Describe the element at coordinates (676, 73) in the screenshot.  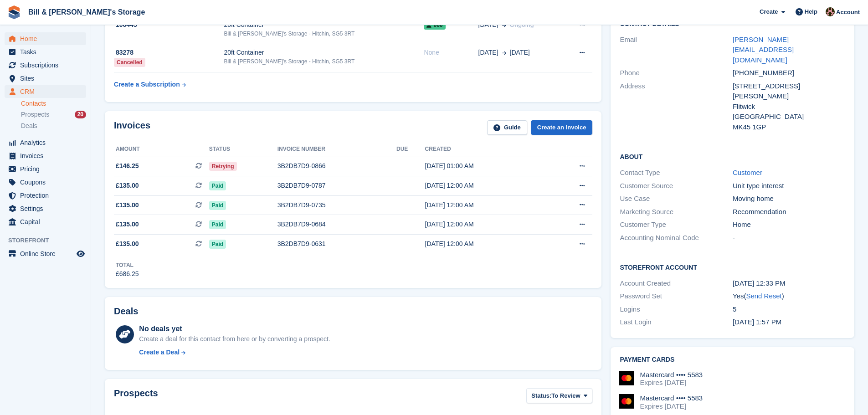
I see `div: Phone` at that location.